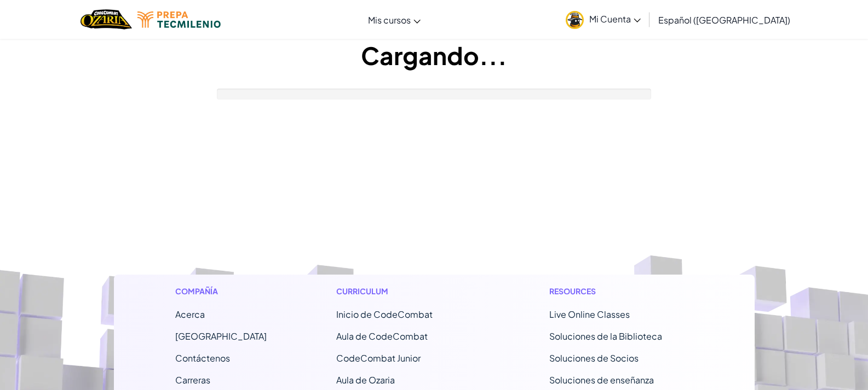 This screenshot has height=390, width=868. What do you see at coordinates (408, 291) in the screenshot?
I see `h1: Curriculum` at bounding box center [408, 291].